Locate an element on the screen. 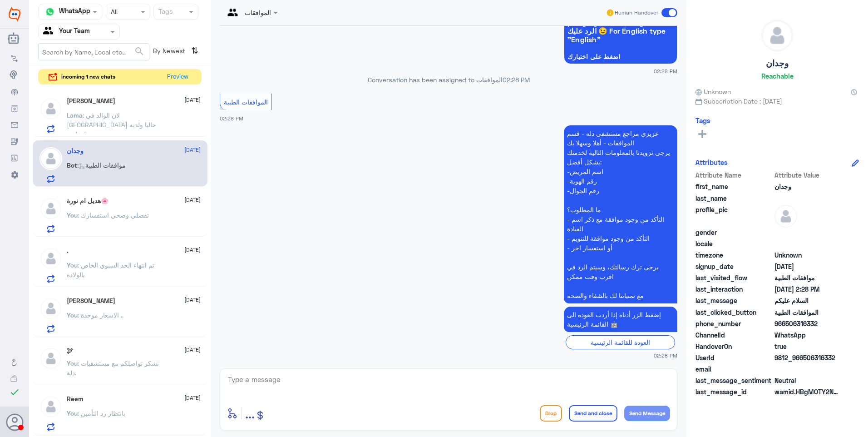 Image resolution: width=868 pixels, height=437 pixels. h6: Tags is located at coordinates (703, 121).